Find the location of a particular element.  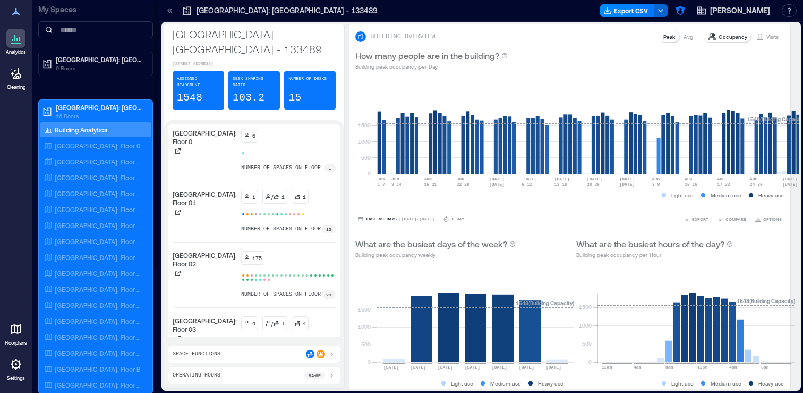

button: OPTIONS is located at coordinates (768, 219).